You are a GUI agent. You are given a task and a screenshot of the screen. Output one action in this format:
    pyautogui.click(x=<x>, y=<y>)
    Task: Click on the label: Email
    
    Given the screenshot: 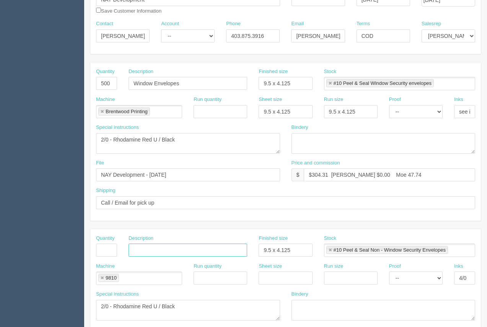 What is the action you would take?
    pyautogui.click(x=297, y=24)
    